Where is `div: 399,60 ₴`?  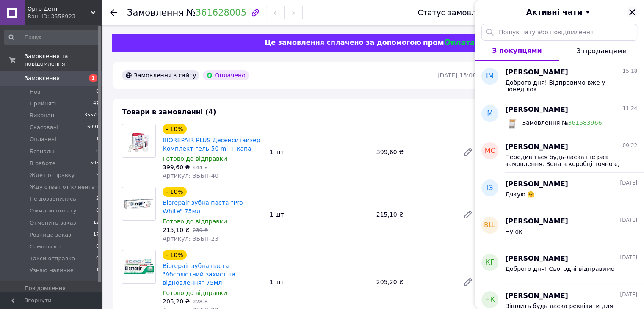
div: 399,60 ₴ is located at coordinates (414, 152).